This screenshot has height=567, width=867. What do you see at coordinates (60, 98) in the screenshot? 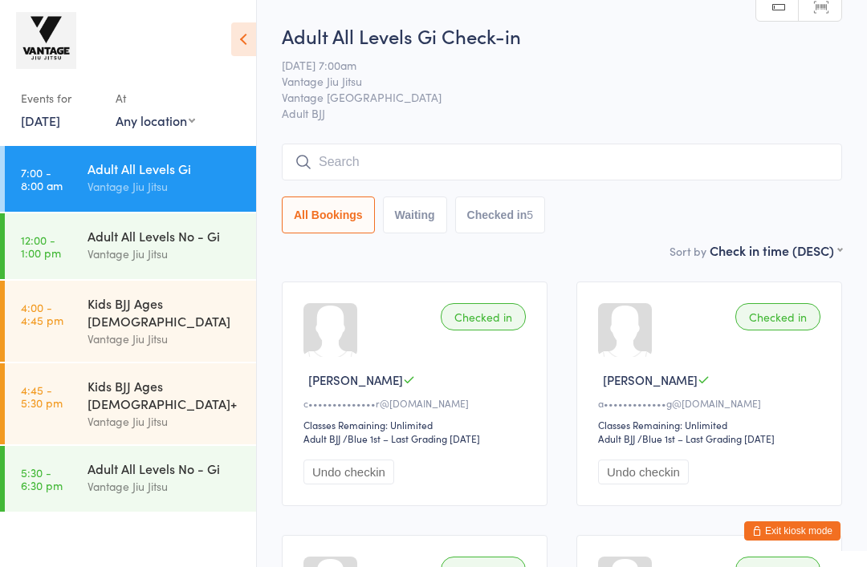
I see `div: Events for` at bounding box center [60, 98].